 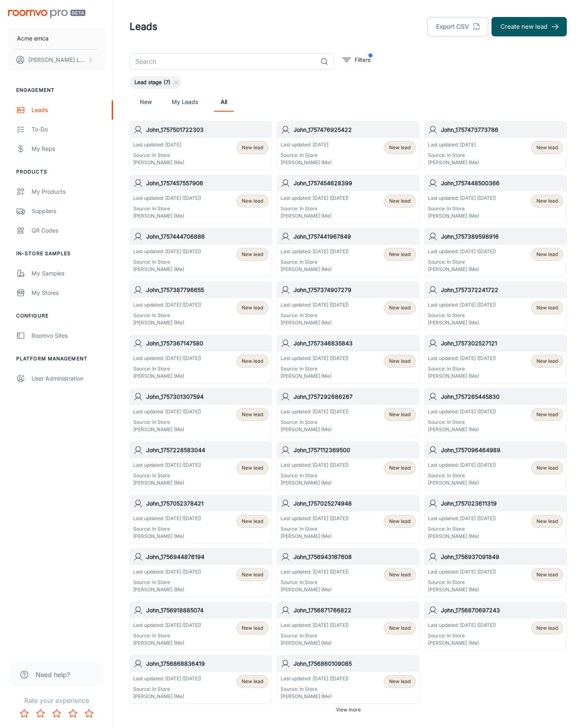 I want to click on div: Leads, so click(x=68, y=110).